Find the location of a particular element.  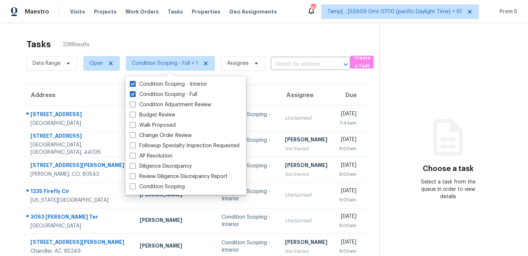

div: Chandler, AZ, 85249 is located at coordinates (79, 251).